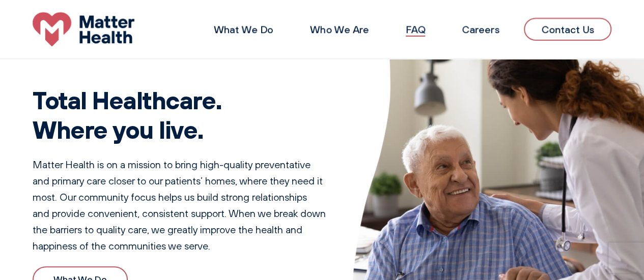 The height and width of the screenshot is (280, 644). What do you see at coordinates (244, 29) in the screenshot?
I see `a: What We Do` at bounding box center [244, 29].